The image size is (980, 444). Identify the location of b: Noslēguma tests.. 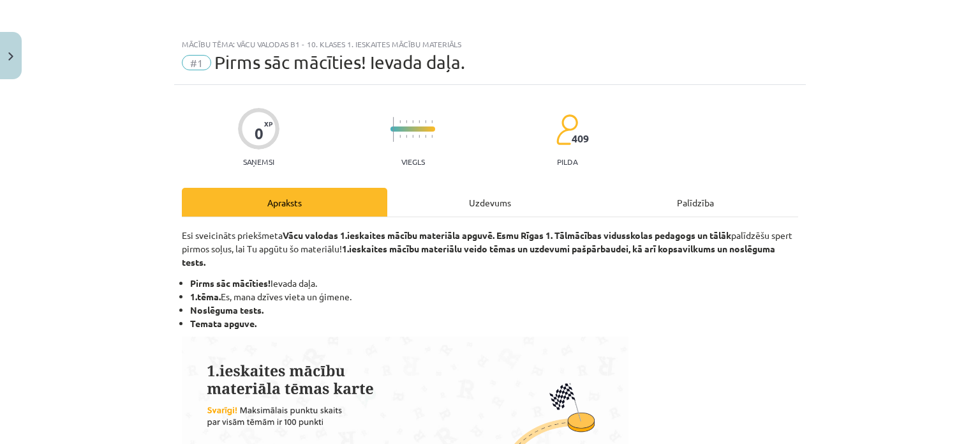
(227, 309).